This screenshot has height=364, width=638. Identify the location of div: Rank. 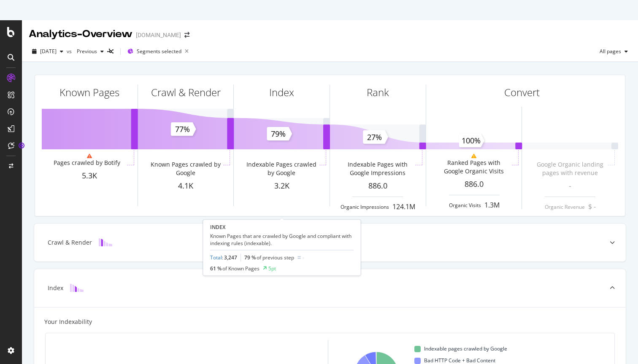
(378, 92).